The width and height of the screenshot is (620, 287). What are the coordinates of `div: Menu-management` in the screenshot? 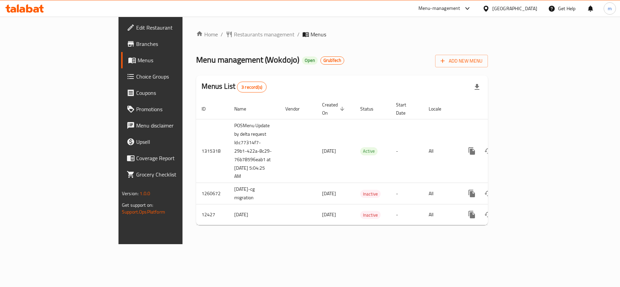 It's located at (439, 9).